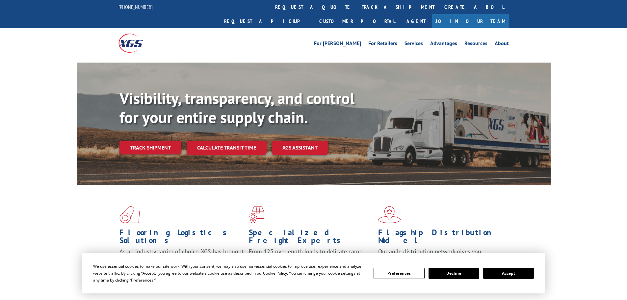  I want to click on a: Calculate transit time, so click(227, 148).